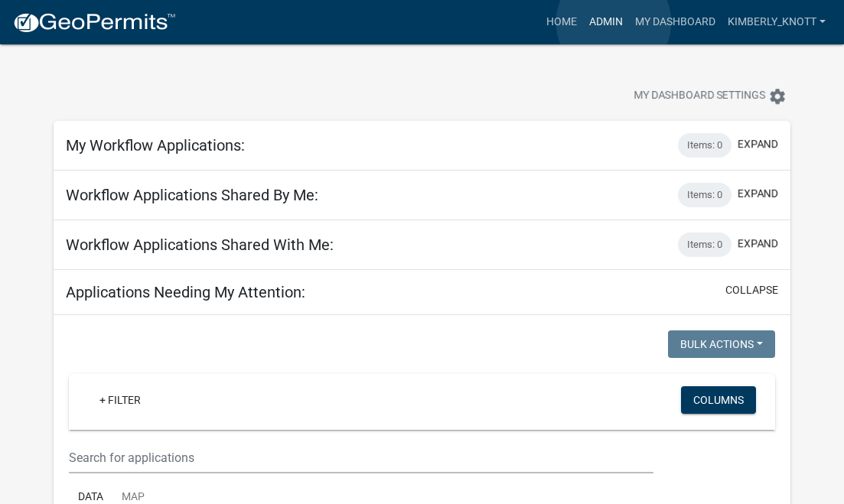  What do you see at coordinates (776, 22) in the screenshot?
I see `a: kimberly_knott` at bounding box center [776, 22].